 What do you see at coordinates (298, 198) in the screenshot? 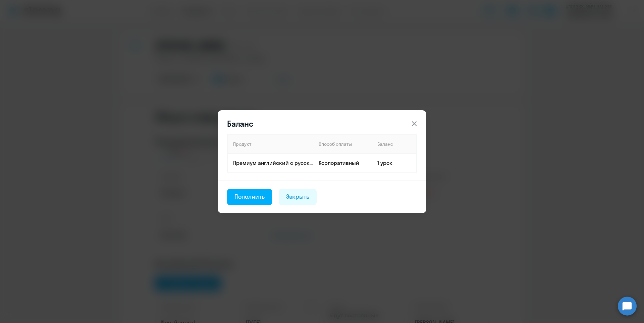
I see `button: Закрыть` at bounding box center [298, 198].